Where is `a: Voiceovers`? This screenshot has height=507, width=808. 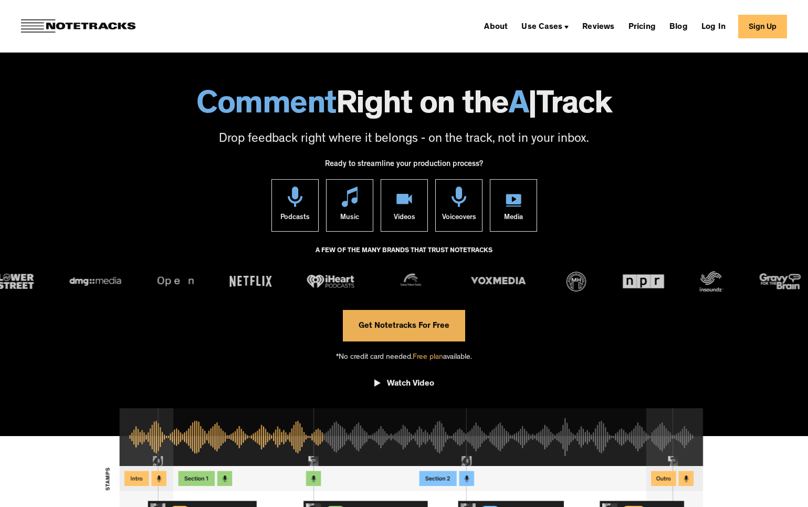 a: Voiceovers is located at coordinates (459, 205).